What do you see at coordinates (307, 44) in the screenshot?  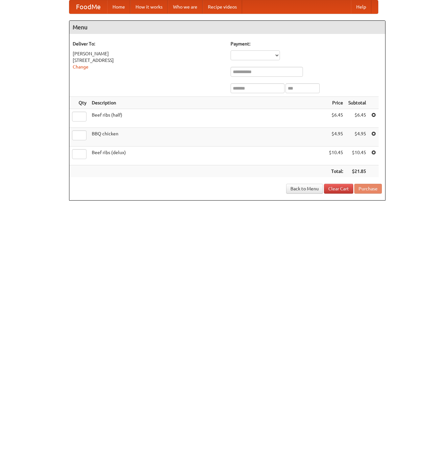 I see `h5: Payment:` at bounding box center [307, 44].